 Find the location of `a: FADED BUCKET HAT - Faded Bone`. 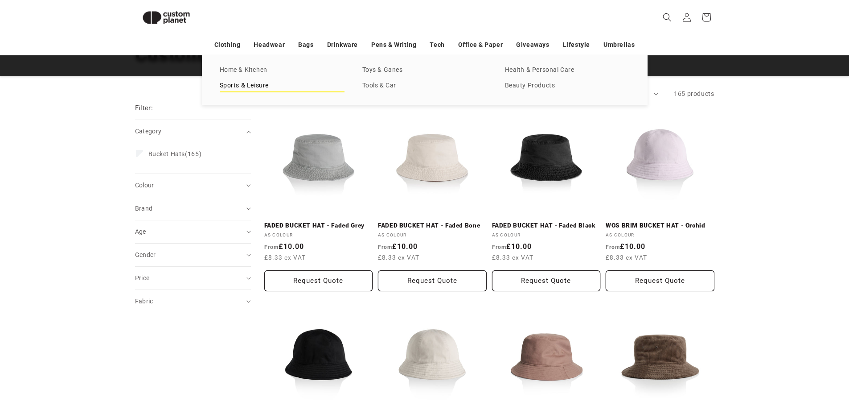

a: FADED BUCKET HAT - Faded Bone is located at coordinates (432, 226).